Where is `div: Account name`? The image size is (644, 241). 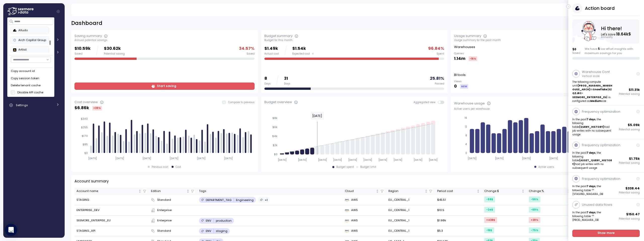
div: Account name is located at coordinates (107, 191).